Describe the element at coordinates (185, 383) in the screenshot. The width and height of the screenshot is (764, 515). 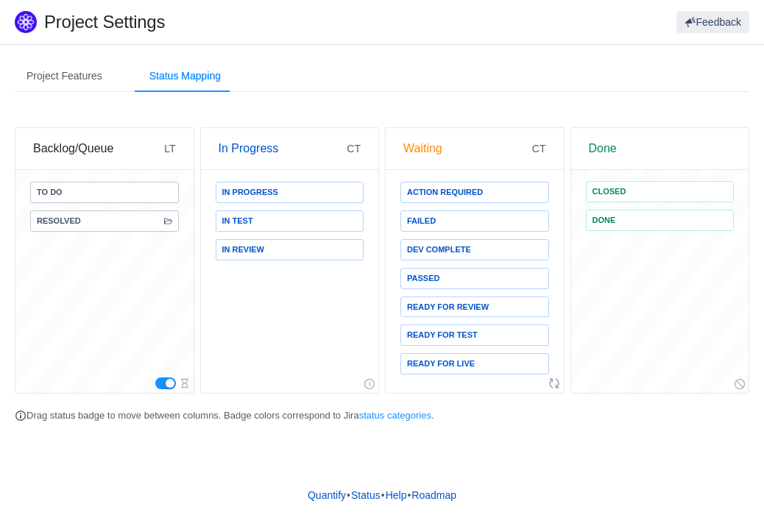
I see `i: icon: hourglass` at that location.